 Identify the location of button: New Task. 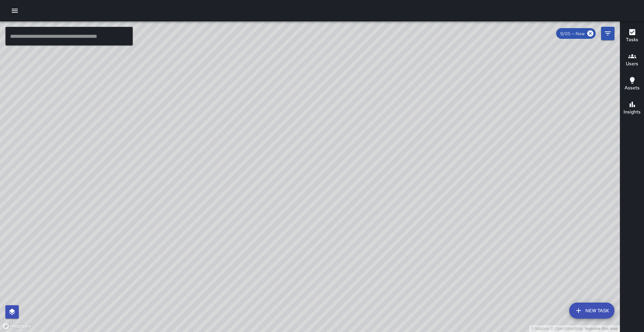
(591, 310).